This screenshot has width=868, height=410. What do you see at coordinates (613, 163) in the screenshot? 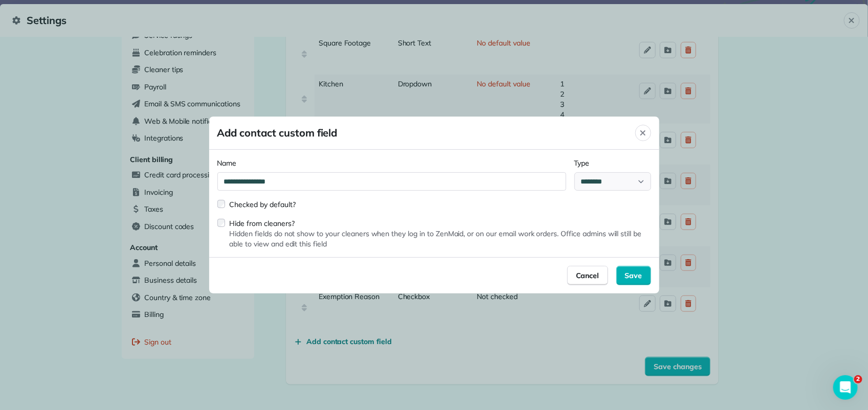
I see `label: Type` at bounding box center [613, 163].